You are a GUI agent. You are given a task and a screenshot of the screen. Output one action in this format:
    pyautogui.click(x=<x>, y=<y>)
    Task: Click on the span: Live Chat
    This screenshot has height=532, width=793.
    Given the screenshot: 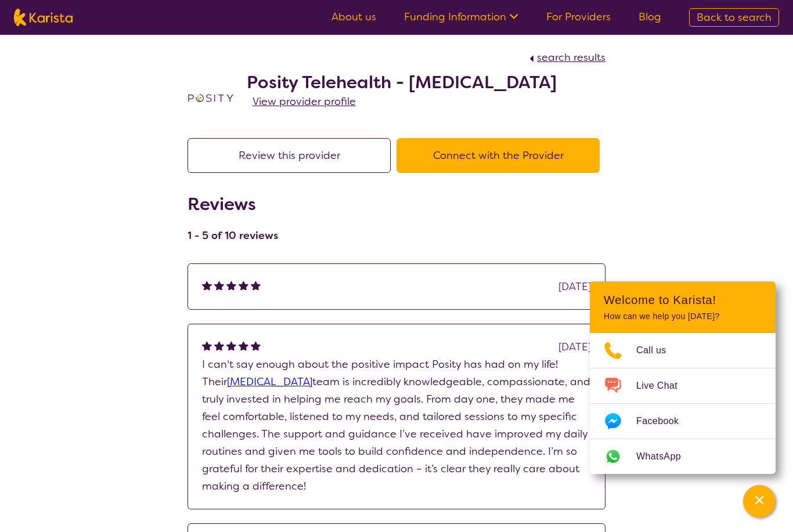 What is the action you would take?
    pyautogui.click(x=663, y=386)
    